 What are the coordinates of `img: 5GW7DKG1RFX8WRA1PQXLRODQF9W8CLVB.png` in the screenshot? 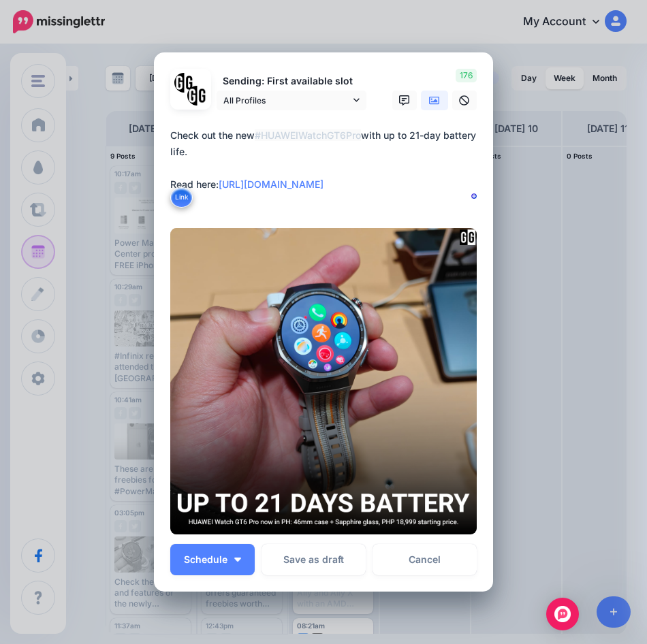 It's located at (324, 381).